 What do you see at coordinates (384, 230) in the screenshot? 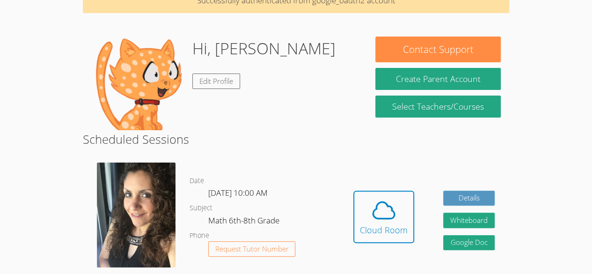
I see `div: Cloud Room` at bounding box center [384, 230].